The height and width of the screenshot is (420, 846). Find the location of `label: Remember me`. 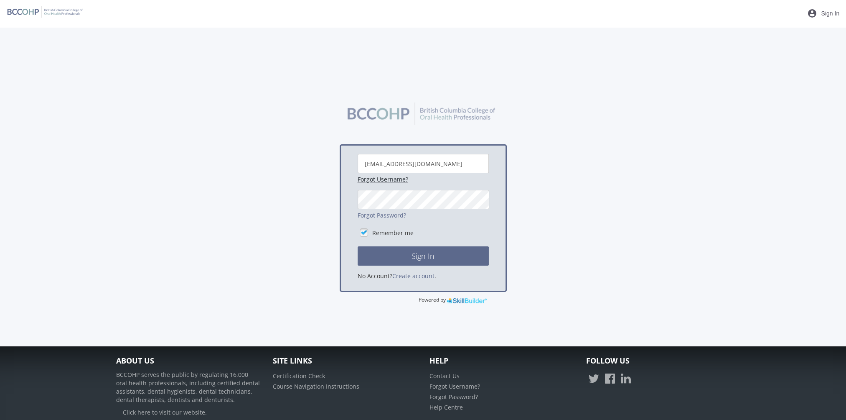

label: Remember me is located at coordinates (393, 233).